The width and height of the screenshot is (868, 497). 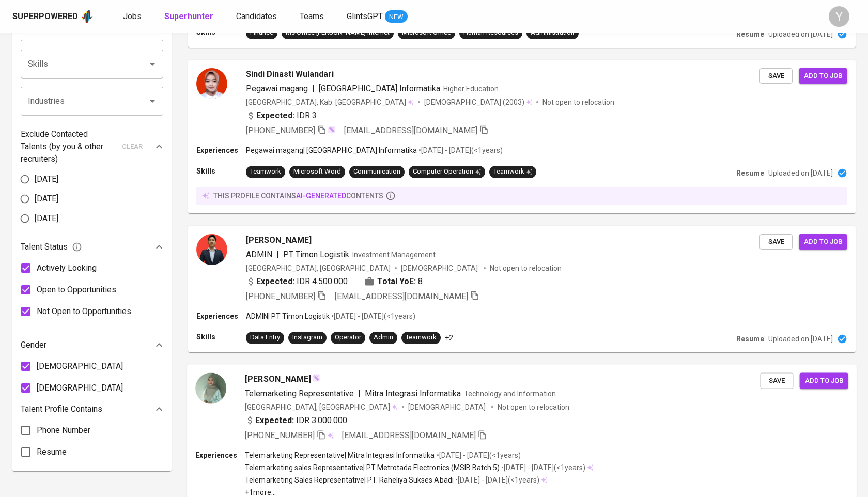 I want to click on span: ADMIN, so click(x=259, y=254).